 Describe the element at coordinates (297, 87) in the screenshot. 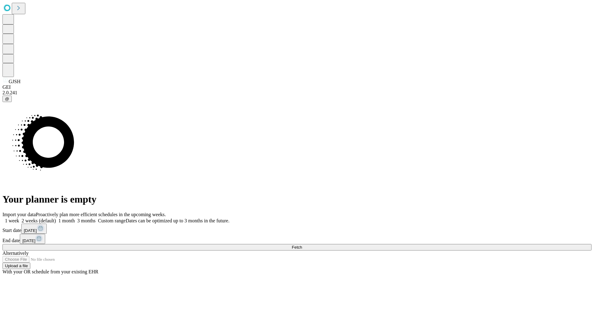

I see `div: GEI` at that location.